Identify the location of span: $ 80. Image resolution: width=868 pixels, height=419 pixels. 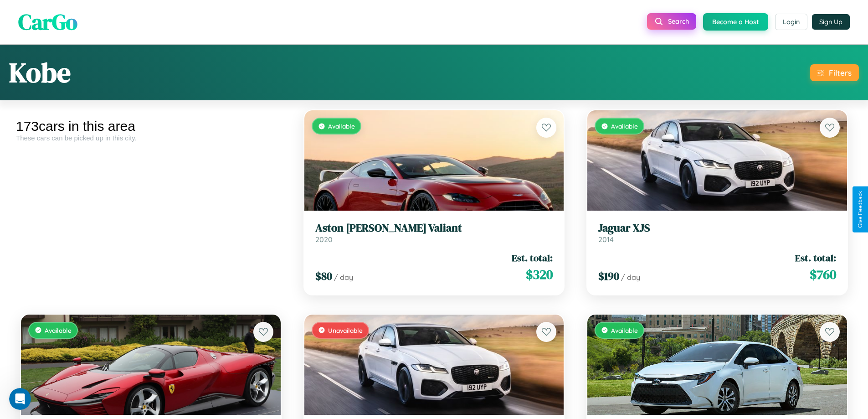
(324, 276).